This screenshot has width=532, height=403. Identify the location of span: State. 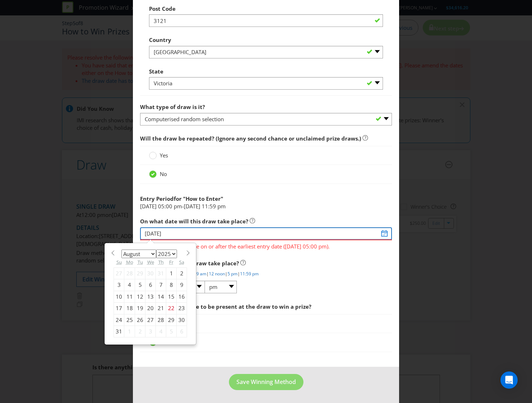
(156, 72).